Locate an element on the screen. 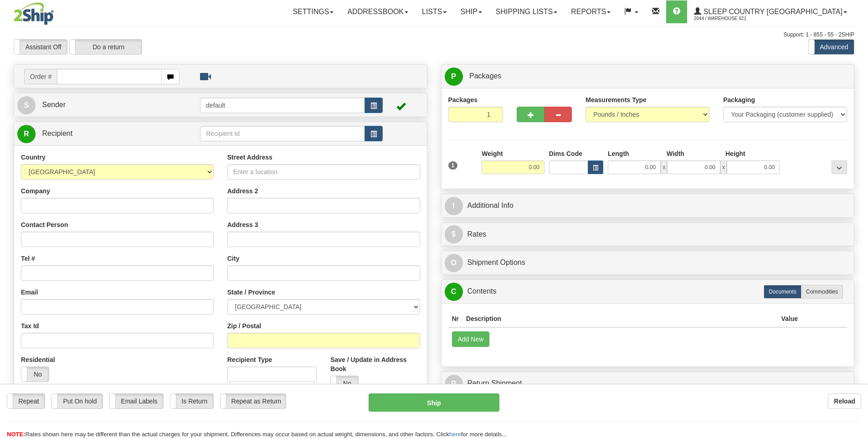 The width and height of the screenshot is (868, 439). label: Put On hold is located at coordinates (77, 401).